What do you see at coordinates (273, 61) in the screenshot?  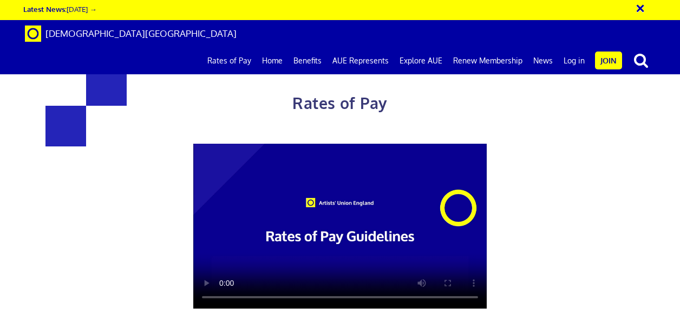 I see `a: Home` at bounding box center [273, 61].